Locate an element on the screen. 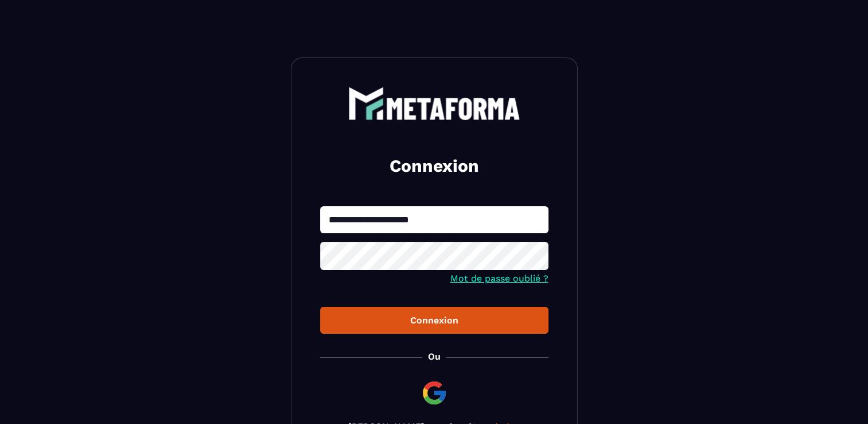 This screenshot has height=424, width=868. img: google is located at coordinates (434, 393).